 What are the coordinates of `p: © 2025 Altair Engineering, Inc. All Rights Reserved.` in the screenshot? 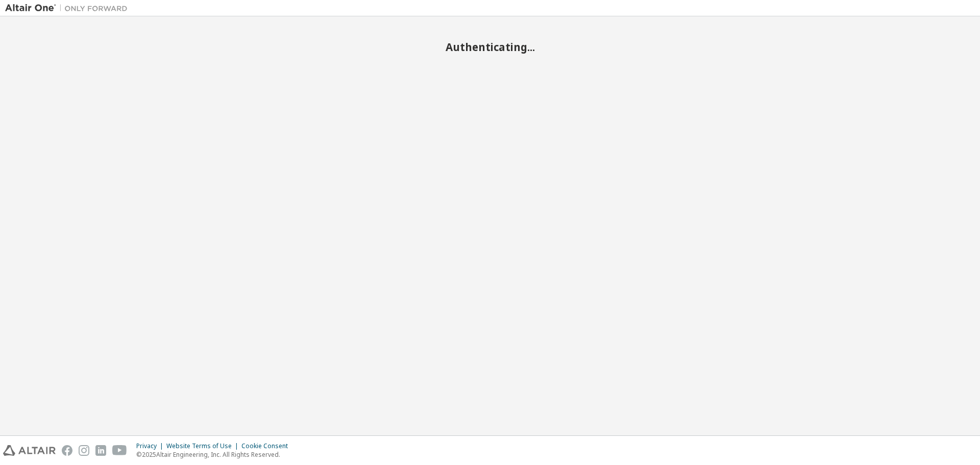 It's located at (215, 454).